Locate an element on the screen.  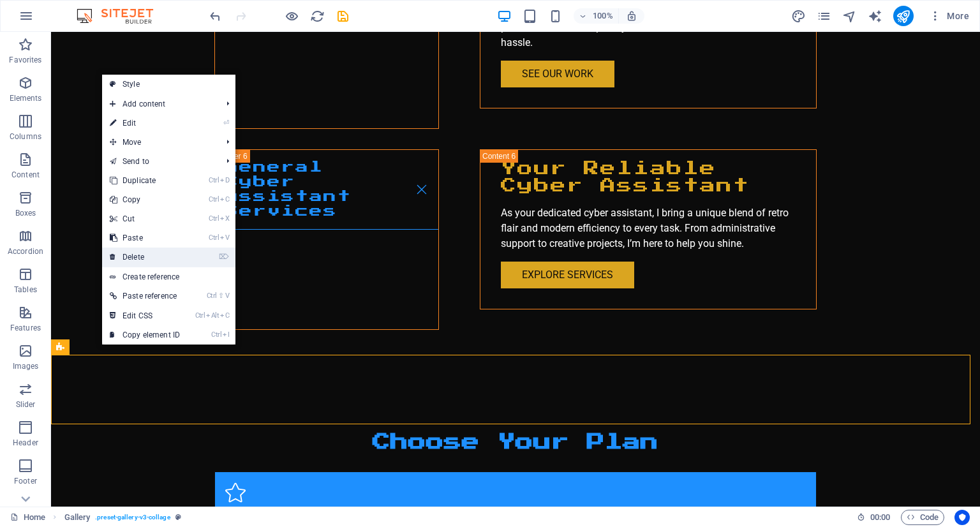
span: Add content is located at coordinates (159, 104).